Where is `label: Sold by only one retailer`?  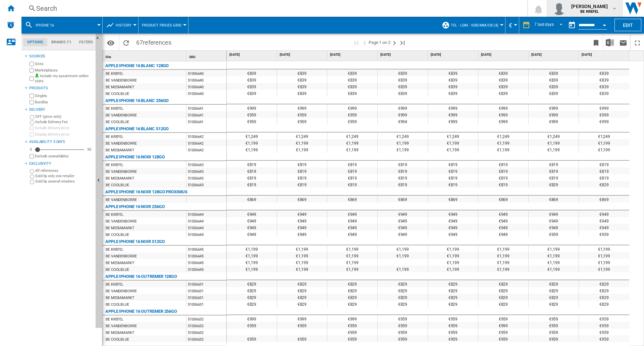 label: Sold by only one retailer is located at coordinates (64, 176).